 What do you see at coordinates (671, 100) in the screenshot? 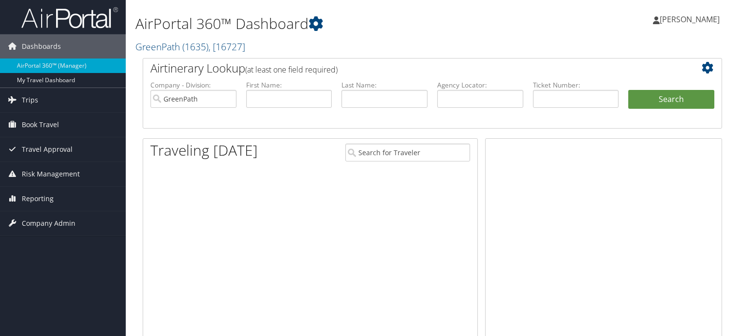
I see `button: Search` at bounding box center [671, 100].